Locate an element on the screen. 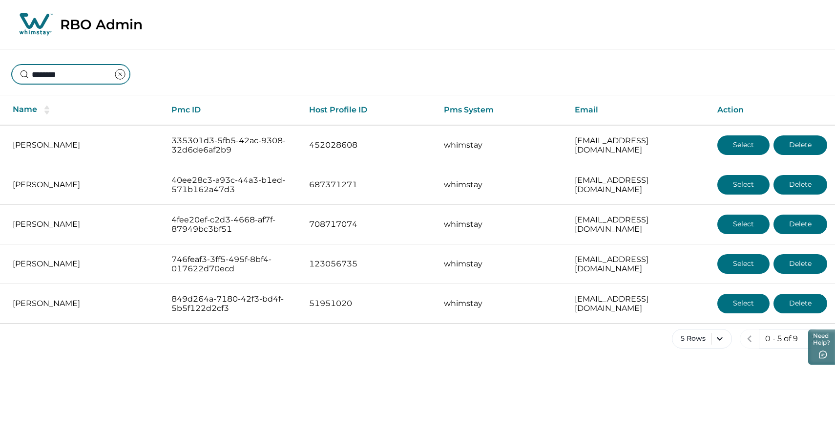 The width and height of the screenshot is (835, 438). th: Pmc ID is located at coordinates (233, 110).